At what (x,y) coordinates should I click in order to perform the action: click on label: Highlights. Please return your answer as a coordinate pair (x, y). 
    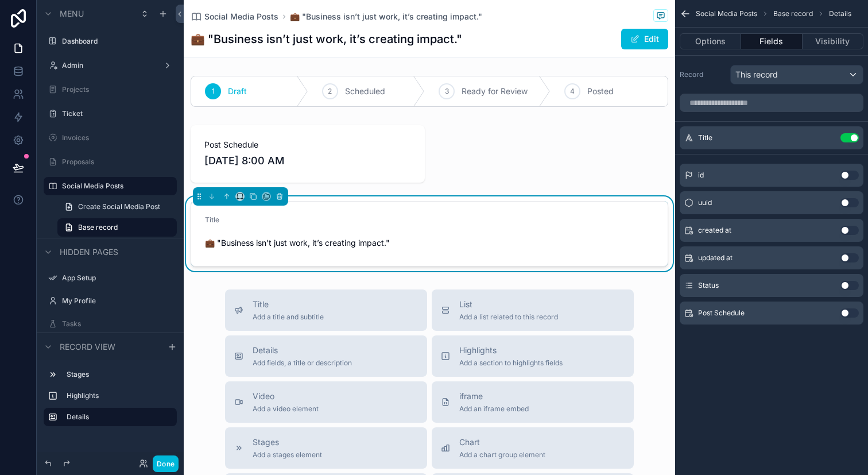
    Looking at the image, I should click on (117, 396).